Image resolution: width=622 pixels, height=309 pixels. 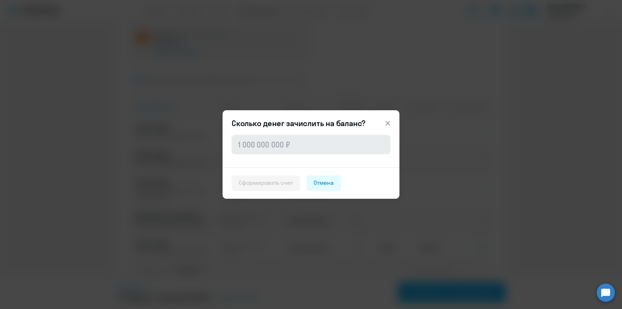 What do you see at coordinates (311, 123) in the screenshot?
I see `header: Сколько денег зачислить на баланс?` at bounding box center [311, 123].